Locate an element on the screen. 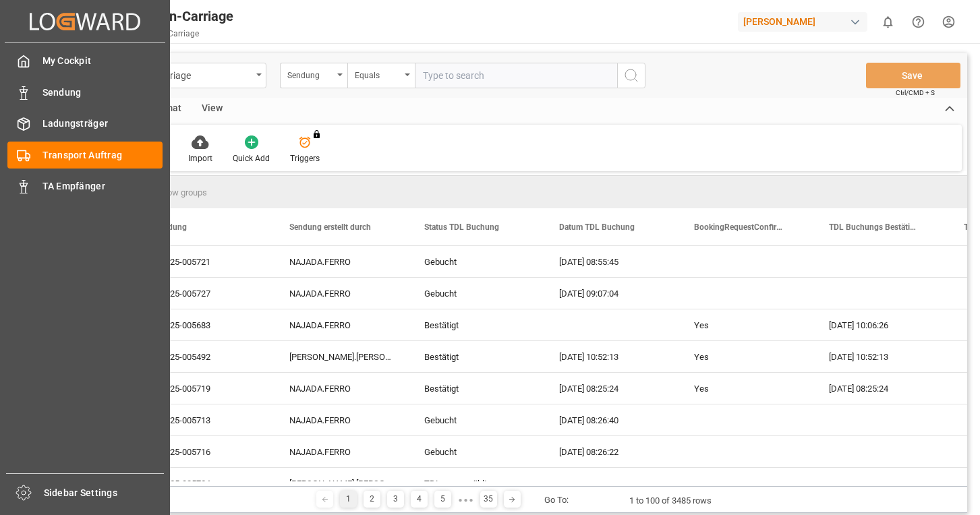  div: FKA25-005683 is located at coordinates (206, 325).